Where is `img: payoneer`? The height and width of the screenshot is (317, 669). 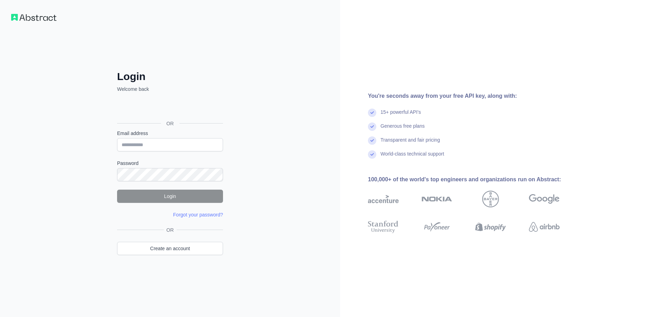
img: payoneer is located at coordinates (437, 227).